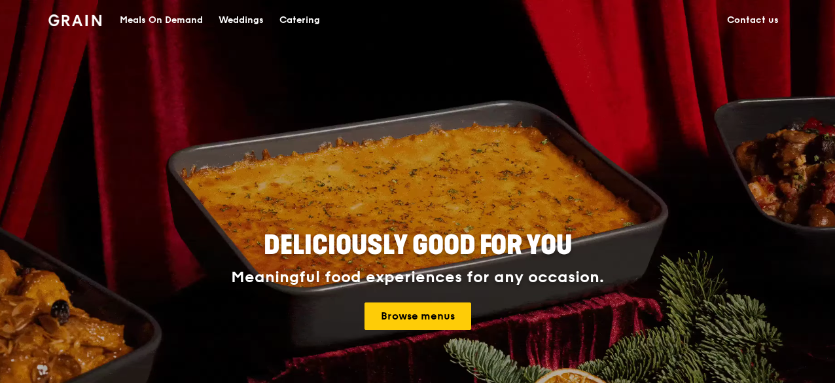 This screenshot has width=835, height=383. Describe the element at coordinates (418, 316) in the screenshot. I see `a: Browse menus` at that location.